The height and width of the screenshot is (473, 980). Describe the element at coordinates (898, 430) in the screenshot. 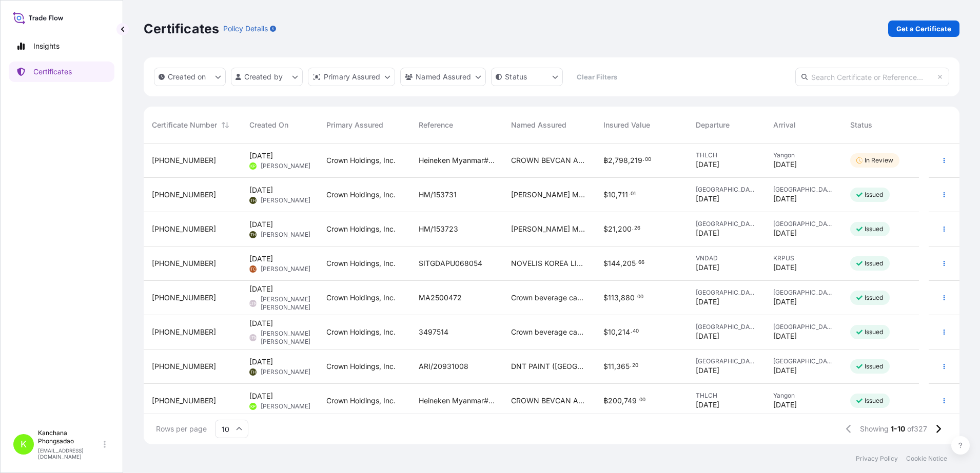

I see `span: 1-10` at that location.